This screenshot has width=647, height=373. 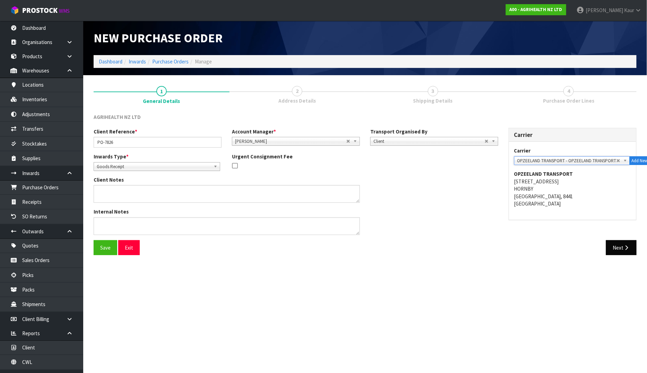 What do you see at coordinates (117, 117) in the screenshot?
I see `span: AGRIHEALTH NZ LTD` at bounding box center [117, 117].